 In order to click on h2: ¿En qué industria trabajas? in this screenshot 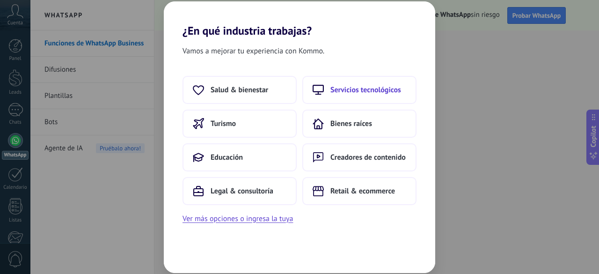, I will do `click(300, 19)`.